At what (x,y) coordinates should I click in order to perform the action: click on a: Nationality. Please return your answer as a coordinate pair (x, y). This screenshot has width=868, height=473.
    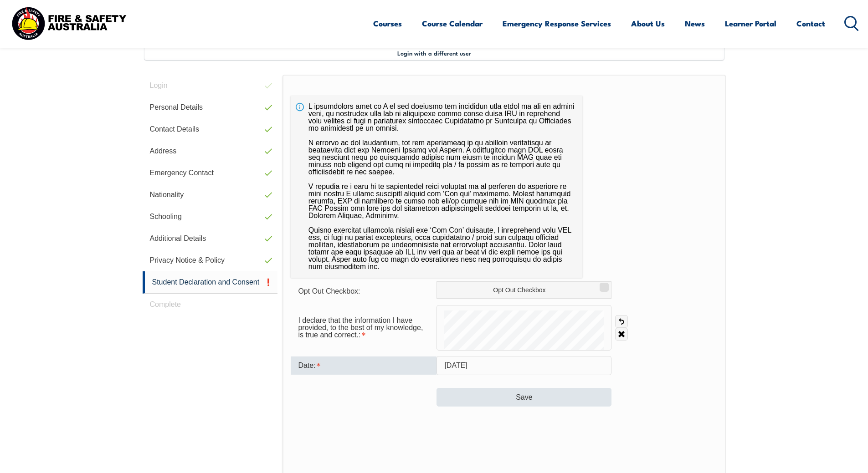
    Looking at the image, I should click on (210, 195).